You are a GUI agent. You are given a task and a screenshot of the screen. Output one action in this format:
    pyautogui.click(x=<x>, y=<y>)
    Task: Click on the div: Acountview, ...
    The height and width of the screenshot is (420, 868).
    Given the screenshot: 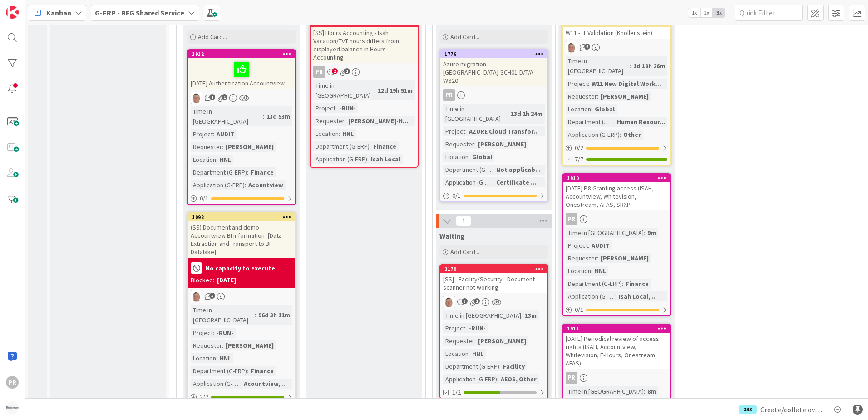 What is the action you would take?
    pyautogui.click(x=265, y=383)
    